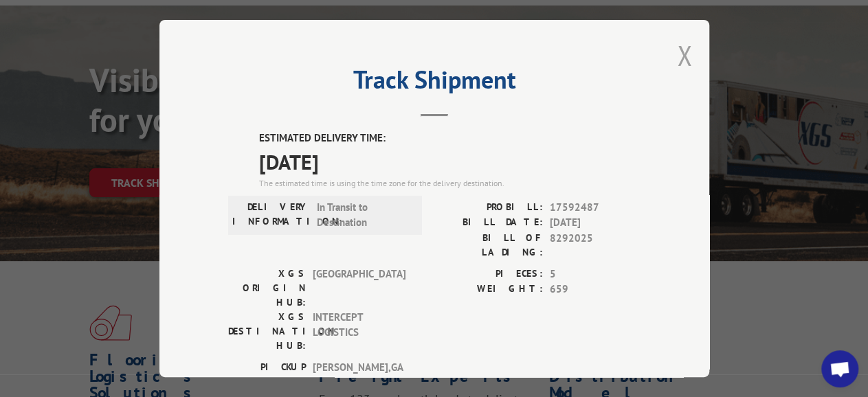 The height and width of the screenshot is (397, 868). Describe the element at coordinates (685, 55) in the screenshot. I see `button: Close modal` at that location.